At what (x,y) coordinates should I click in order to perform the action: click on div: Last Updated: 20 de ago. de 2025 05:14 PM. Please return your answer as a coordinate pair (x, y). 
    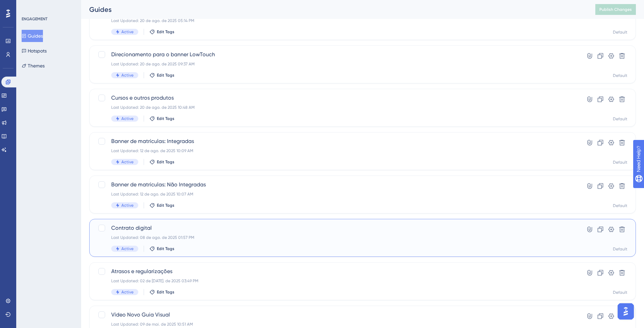
    Looking at the image, I should click on (335, 20).